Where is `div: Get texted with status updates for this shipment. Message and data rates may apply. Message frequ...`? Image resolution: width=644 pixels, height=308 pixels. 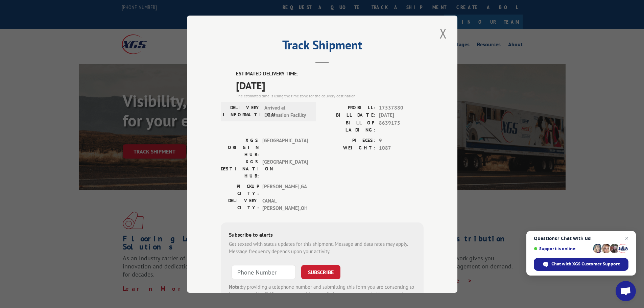 div: Get texted with status updates for this shipment. Message and data rates may apply. Message frequ... is located at coordinates (322, 248).